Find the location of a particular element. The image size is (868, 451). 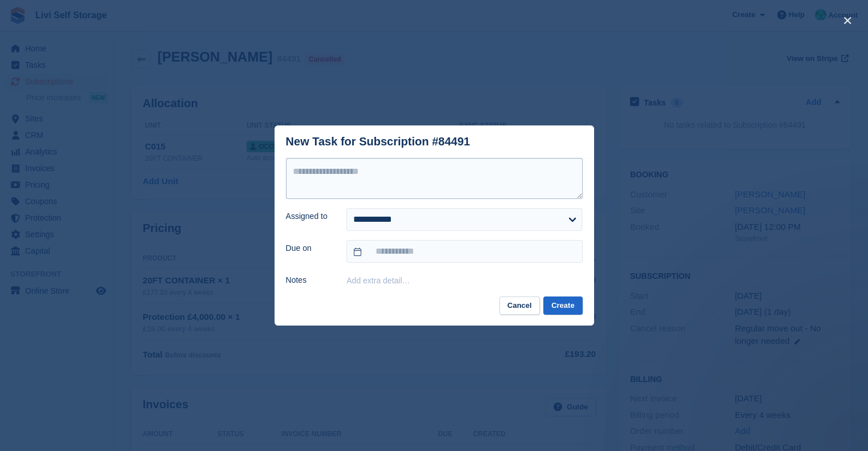

button: Cancel is located at coordinates (519, 306).